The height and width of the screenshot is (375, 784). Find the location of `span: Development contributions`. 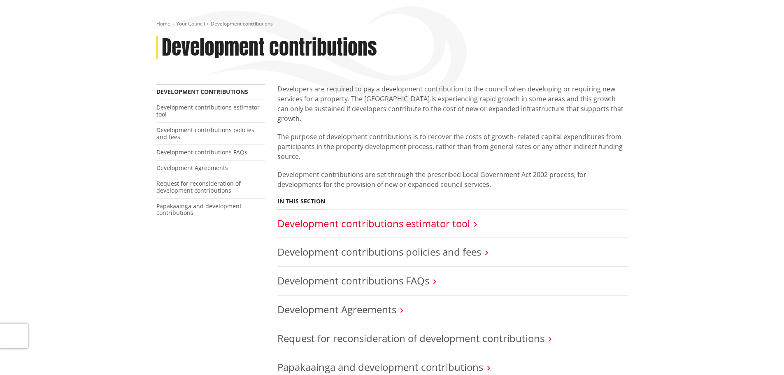

span: Development contributions is located at coordinates (242, 23).